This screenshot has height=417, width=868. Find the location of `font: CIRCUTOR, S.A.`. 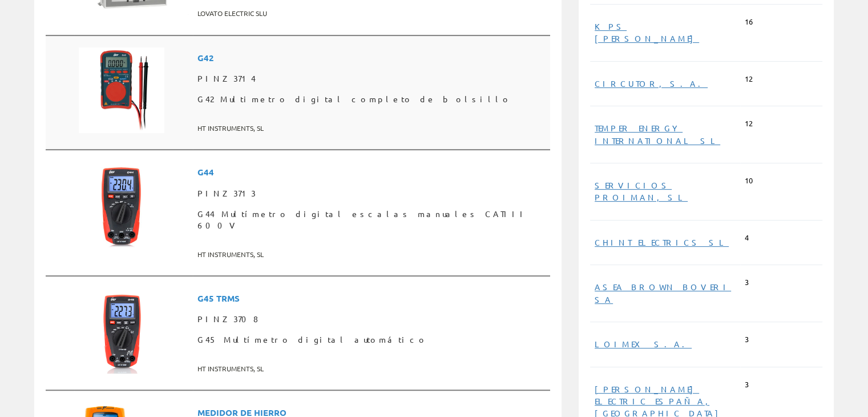

font: CIRCUTOR, S.A. is located at coordinates (652, 83).